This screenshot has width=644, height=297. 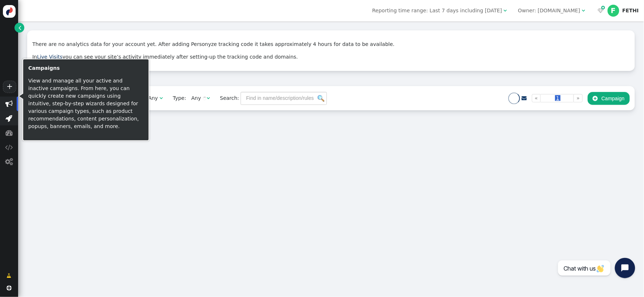 I want to click on img: icon_search.png, so click(x=321, y=98).